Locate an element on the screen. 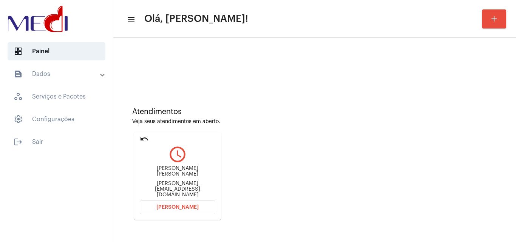  div: Veja seus atendimentos em aberto. is located at coordinates (315, 122).